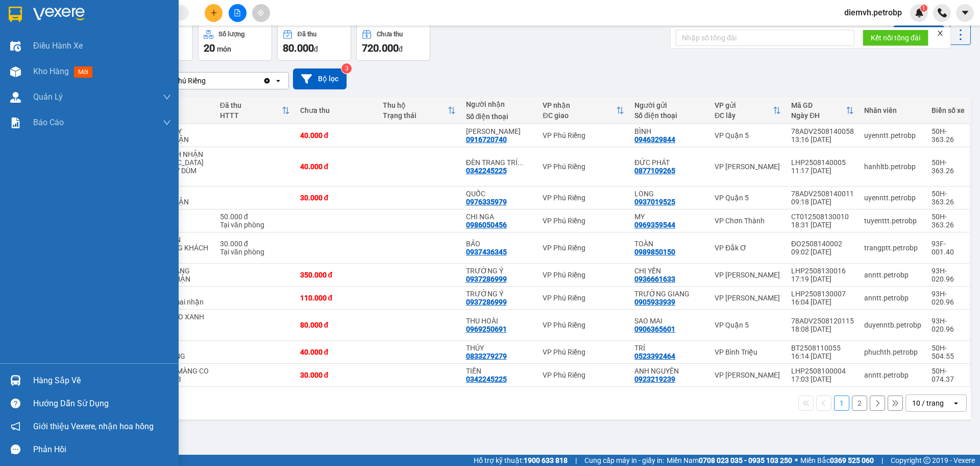 This screenshot has height=466, width=980. Describe the element at coordinates (499, 370) in the screenshot. I see `div: TIẾN` at that location.